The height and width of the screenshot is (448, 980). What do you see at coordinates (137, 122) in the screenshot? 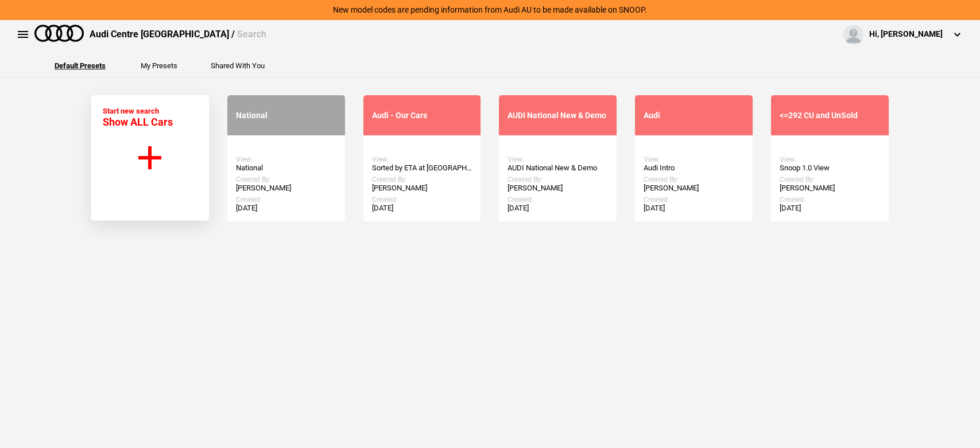
I see `span: Show ALL Cars` at bounding box center [137, 122].